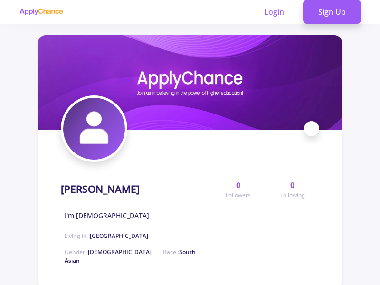 Image resolution: width=380 pixels, height=285 pixels. What do you see at coordinates (292, 190) in the screenshot?
I see `a: 0Following` at bounding box center [292, 190].